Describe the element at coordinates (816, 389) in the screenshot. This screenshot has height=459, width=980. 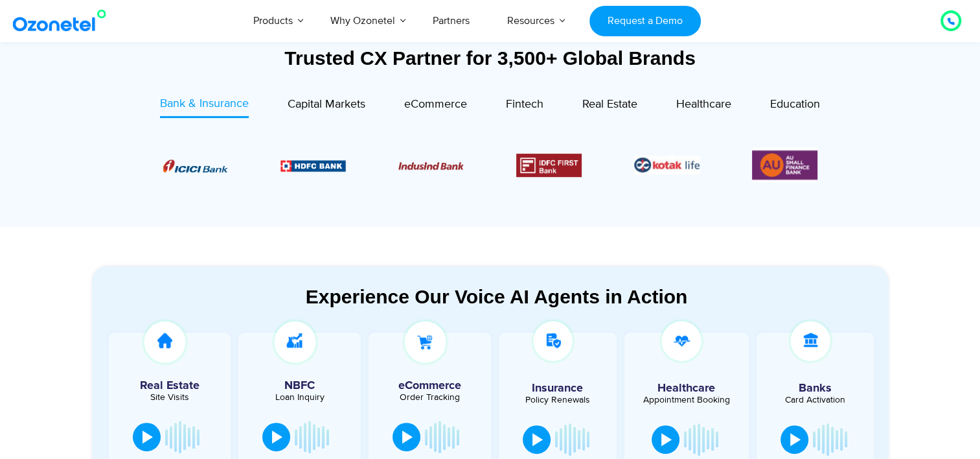
I see `h5: Banks` at that location.